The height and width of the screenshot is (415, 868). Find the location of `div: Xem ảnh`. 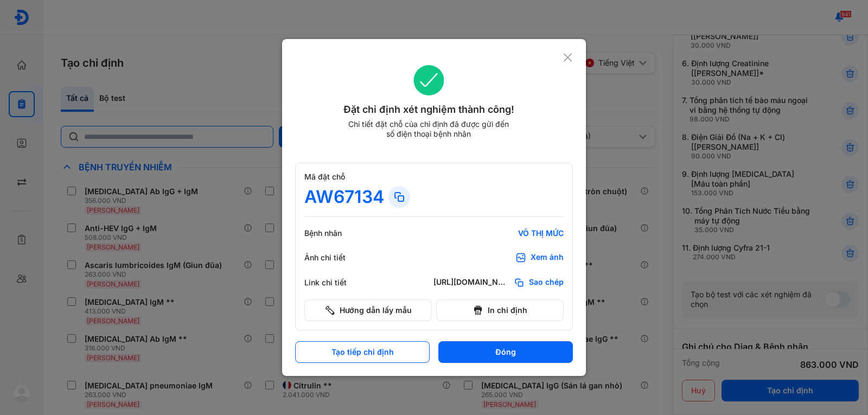

div: Xem ảnh is located at coordinates (546, 258).